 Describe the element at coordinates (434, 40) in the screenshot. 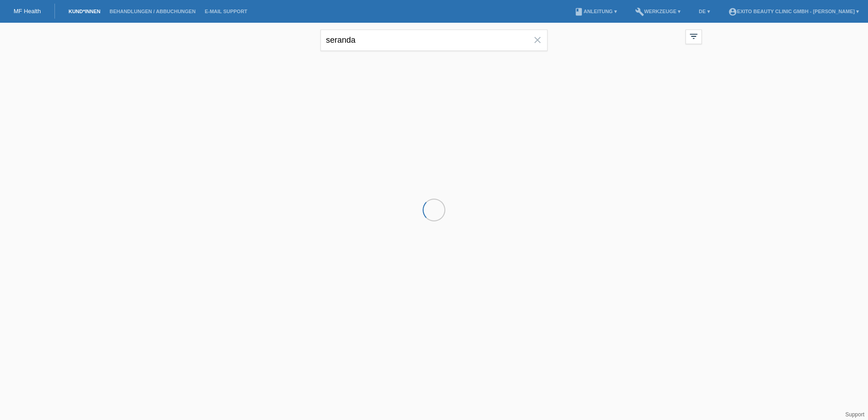

I see `input: Suche...` at that location.